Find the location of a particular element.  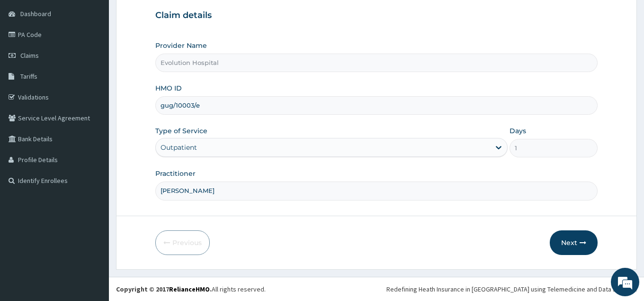

strong: Copyright © 2017 . is located at coordinates (164, 289).